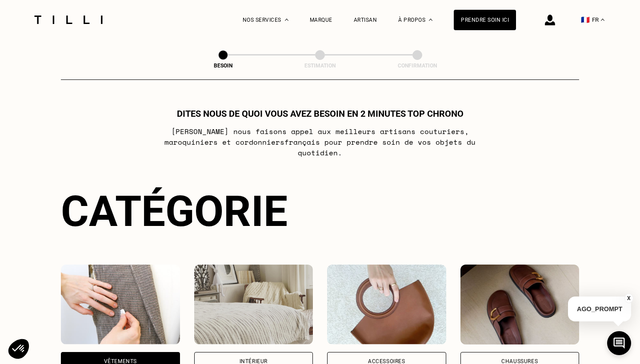 Image resolution: width=640 pixels, height=364 pixels. I want to click on img: Chaussures, so click(520, 304).